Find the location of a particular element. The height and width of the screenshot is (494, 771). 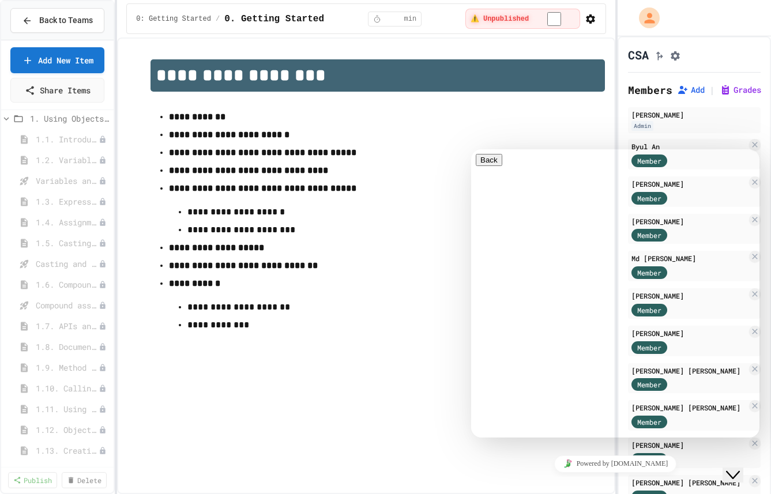

span: Variables and Data Types - Quiz is located at coordinates (67, 180).